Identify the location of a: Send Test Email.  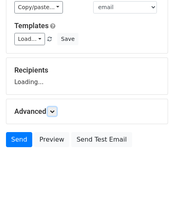
(101, 140).